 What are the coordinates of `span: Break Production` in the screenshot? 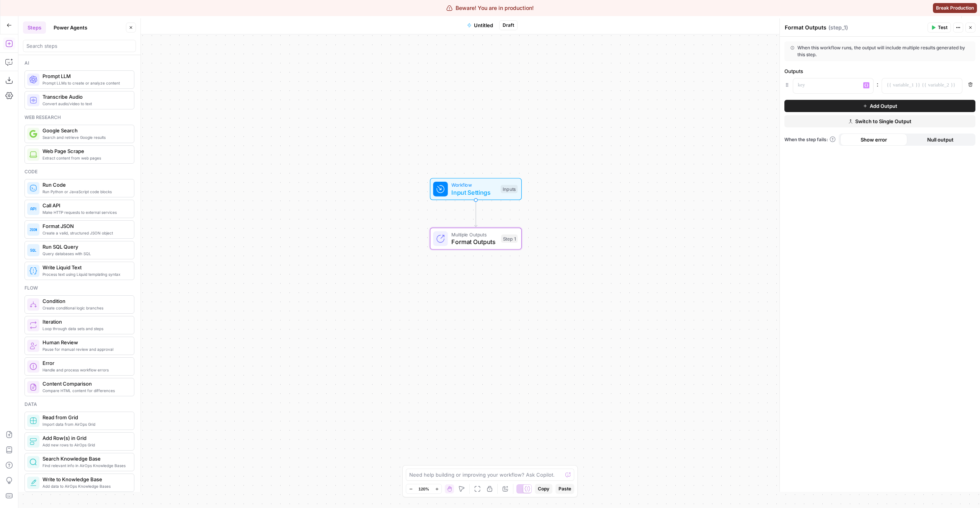 It's located at (955, 8).